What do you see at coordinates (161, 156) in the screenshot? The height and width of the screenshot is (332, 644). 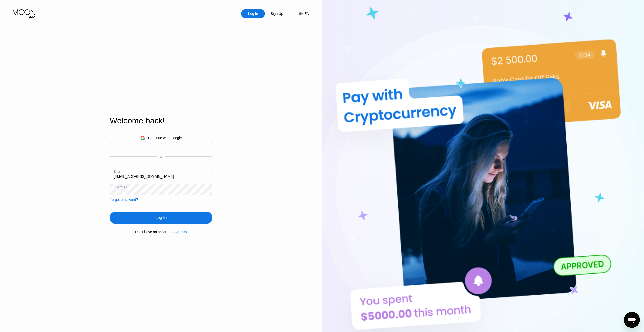 I see `div: or` at bounding box center [161, 156].